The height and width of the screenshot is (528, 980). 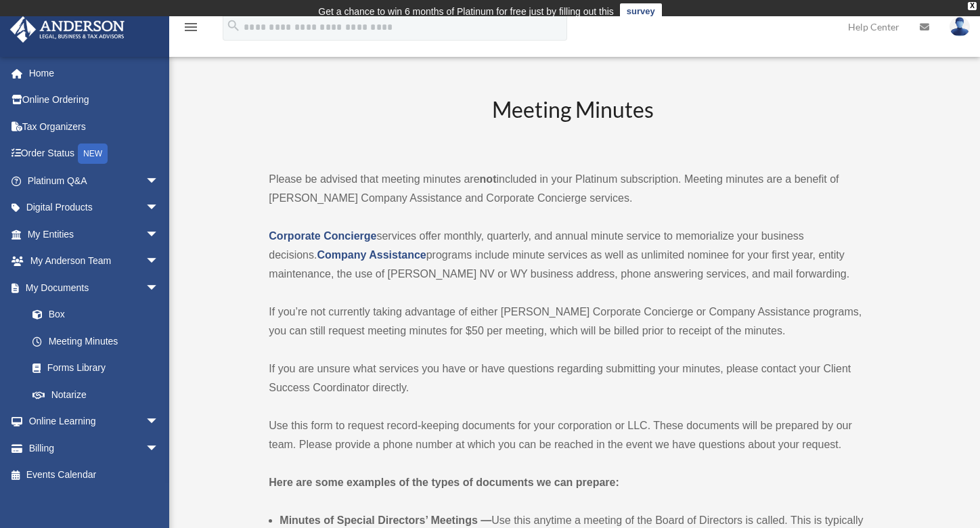 I want to click on a: Tax Organizers, so click(x=94, y=127).